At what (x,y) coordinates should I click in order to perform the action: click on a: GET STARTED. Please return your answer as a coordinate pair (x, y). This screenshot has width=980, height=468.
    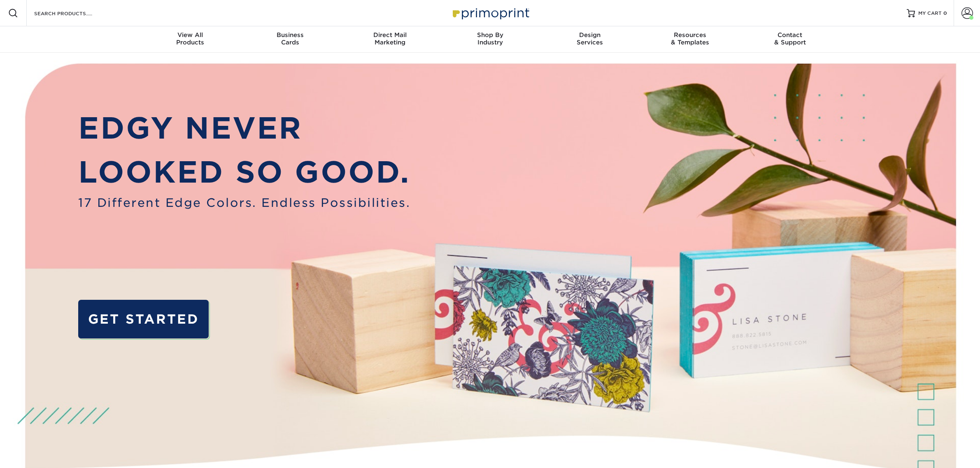
    Looking at the image, I should click on (143, 319).